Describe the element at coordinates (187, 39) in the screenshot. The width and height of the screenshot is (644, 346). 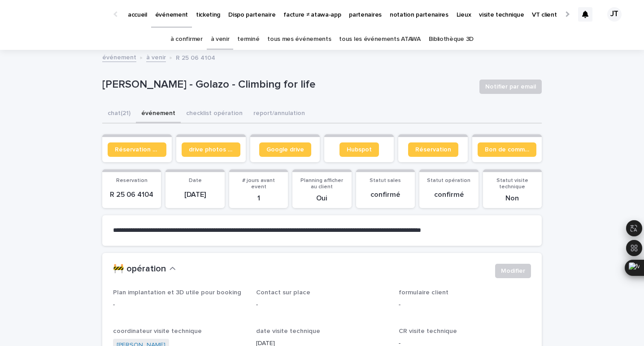
I see `a: à confirmer` at that location.